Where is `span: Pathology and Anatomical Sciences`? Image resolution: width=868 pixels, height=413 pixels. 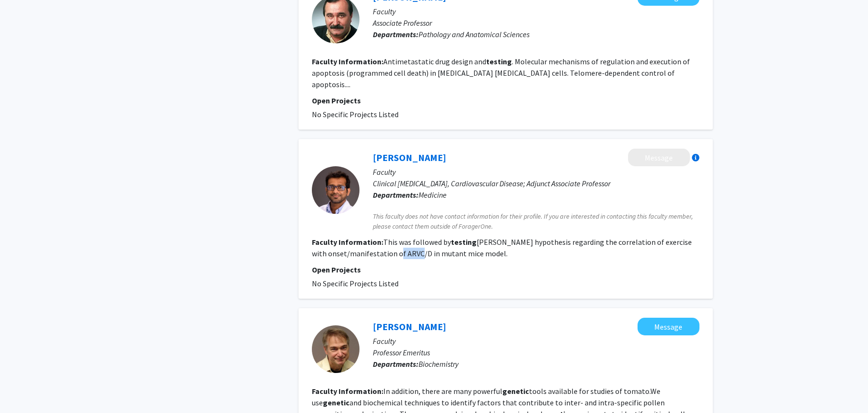
span: Pathology and Anatomical Sciences is located at coordinates (474, 35).